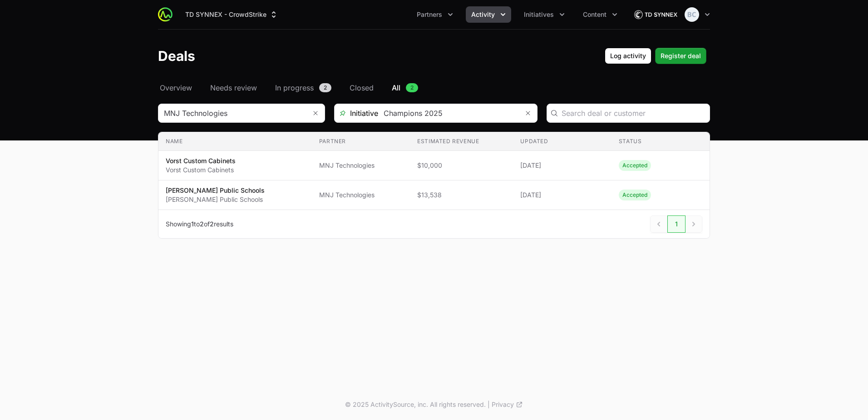 This screenshot has width=868, height=420. Describe the element at coordinates (633, 114) in the screenshot. I see `input: Search deal or customer` at that location.